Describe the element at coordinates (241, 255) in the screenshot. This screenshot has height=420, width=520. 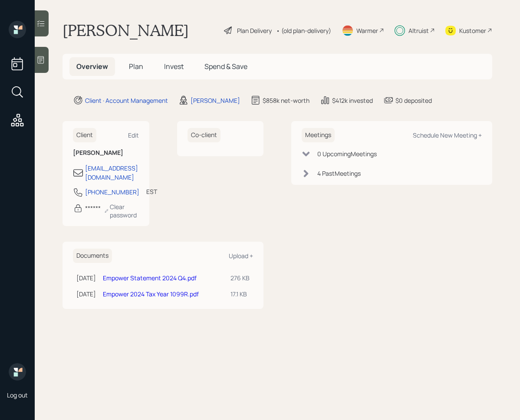
I see `div: Upload +` at that location.